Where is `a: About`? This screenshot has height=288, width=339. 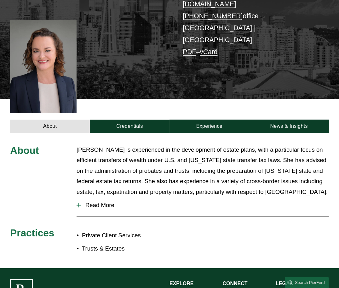 a: About is located at coordinates (50, 126).